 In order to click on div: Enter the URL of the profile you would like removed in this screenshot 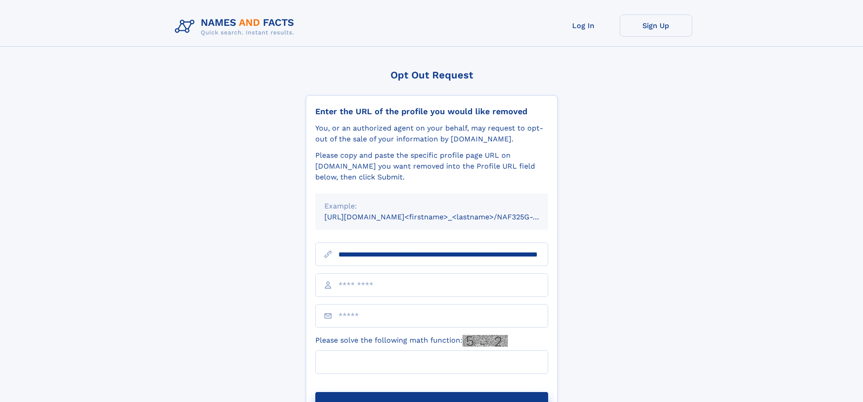, I will do `click(432, 111)`.